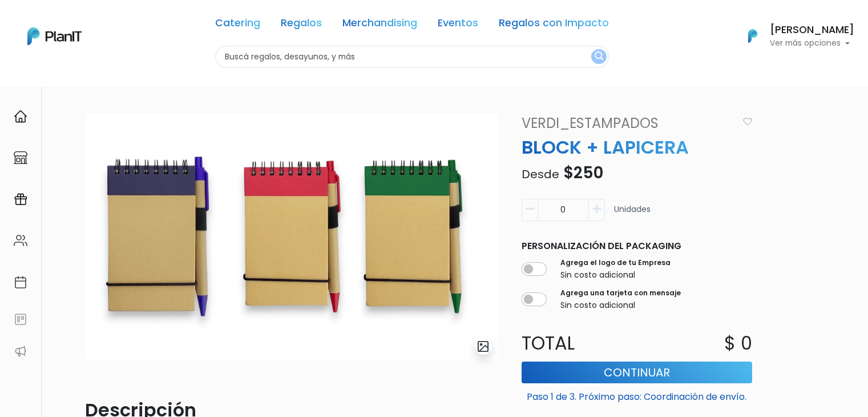 The height and width of the screenshot is (417, 868). Describe the element at coordinates (540, 174) in the screenshot. I see `span: Desde` at that location.